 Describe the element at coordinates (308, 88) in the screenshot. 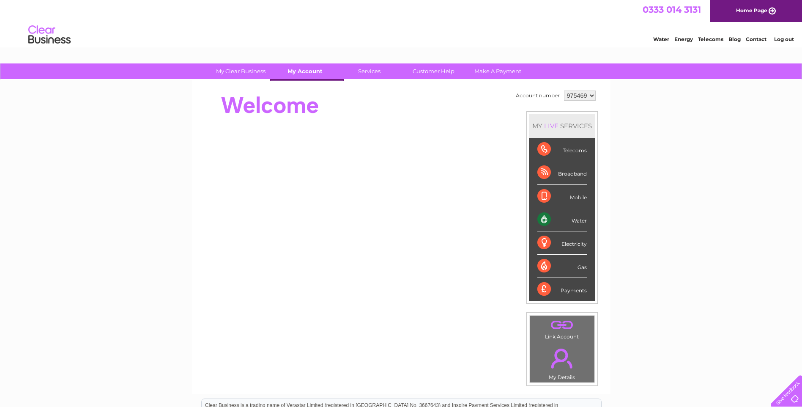

I see `a: Bills and Payments` at that location.